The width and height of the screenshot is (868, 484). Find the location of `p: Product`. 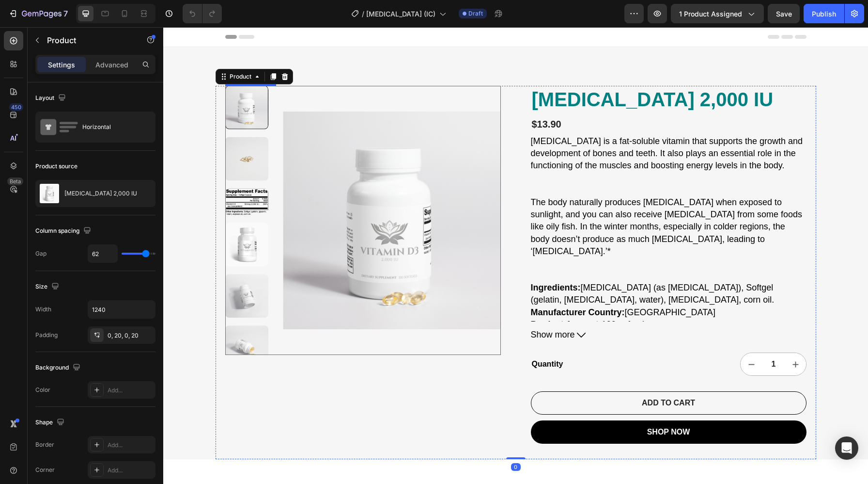

p: Product is located at coordinates (88, 40).